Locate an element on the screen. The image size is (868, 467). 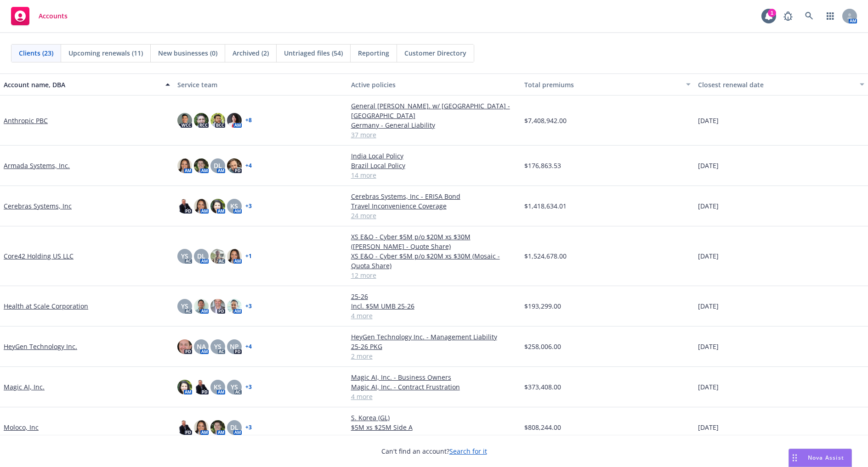
a: Travel Inconvenience Coverage is located at coordinates (434, 205).